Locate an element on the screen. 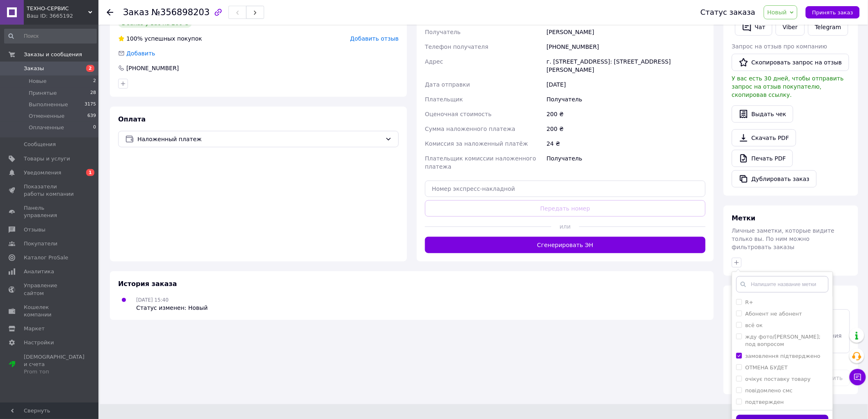 The image size is (868, 419). span: Комиссия за наложенный платёж is located at coordinates (476, 144).